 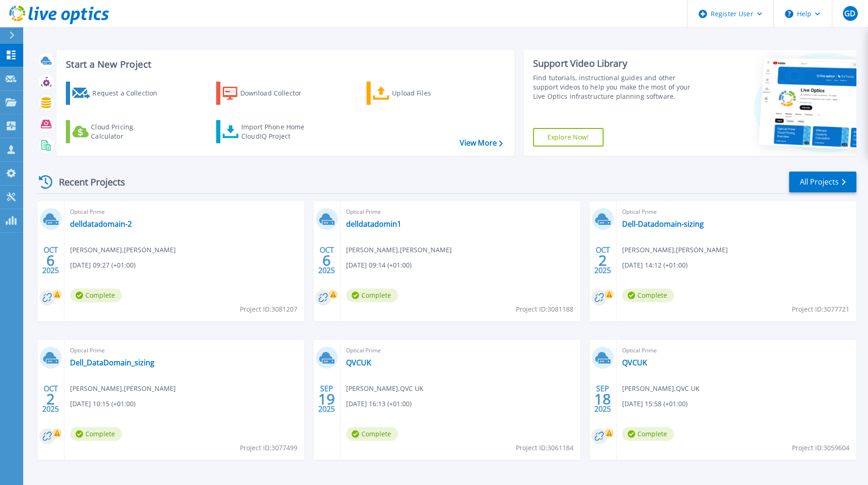 I want to click on span: Project ID: 3061184, so click(x=545, y=448).